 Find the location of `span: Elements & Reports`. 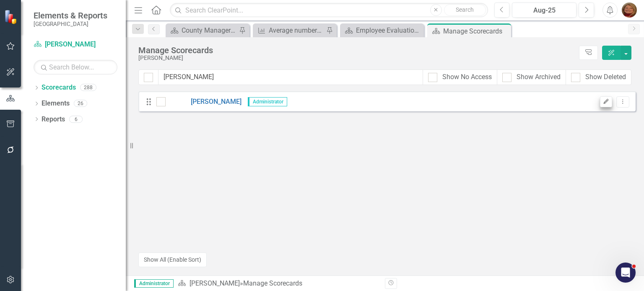

span: Elements & Reports is located at coordinates (71, 16).